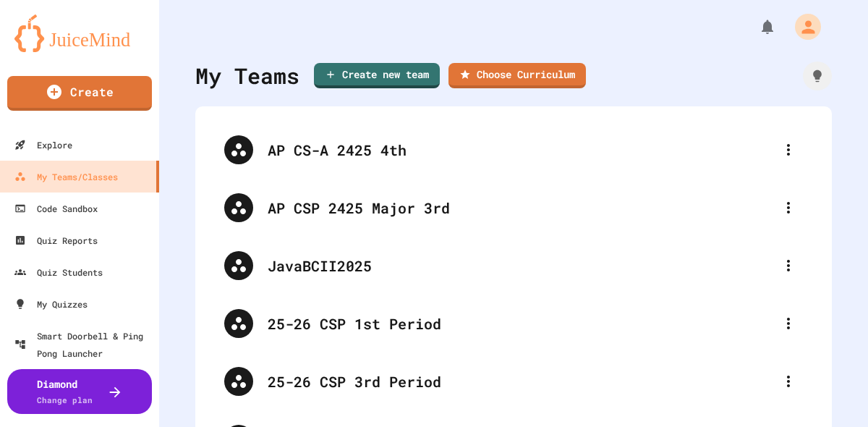  Describe the element at coordinates (64, 399) in the screenshot. I see `span: Change plan` at that location.